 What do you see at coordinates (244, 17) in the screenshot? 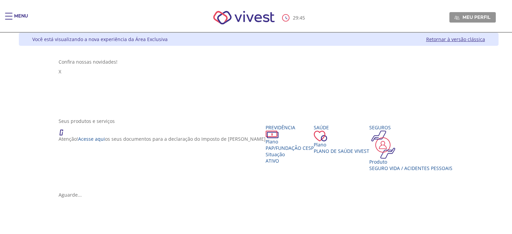
I see `img: Vivest` at bounding box center [244, 17].